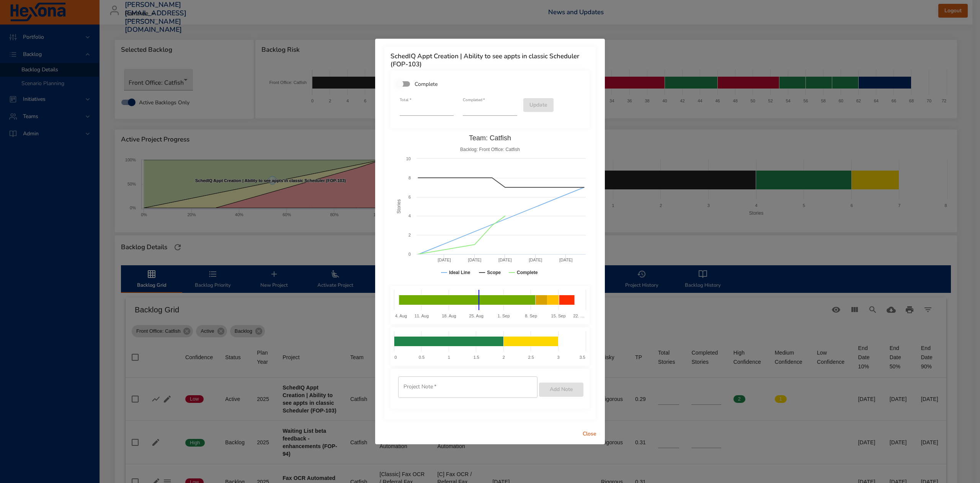 The height and width of the screenshot is (483, 980). I want to click on text: Team: Catfish, so click(490, 138).